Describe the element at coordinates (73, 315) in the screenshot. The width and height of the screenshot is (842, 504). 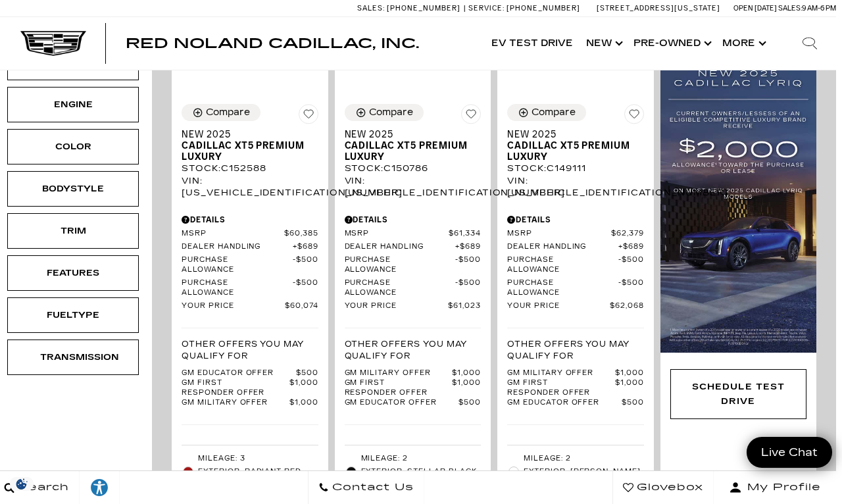
I see `div: FueltypeFueltype` at that location.